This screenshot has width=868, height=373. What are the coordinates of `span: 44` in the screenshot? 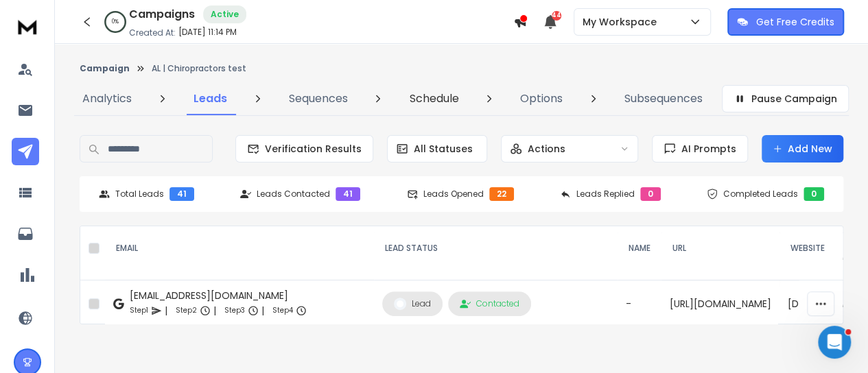 It's located at (557, 16).